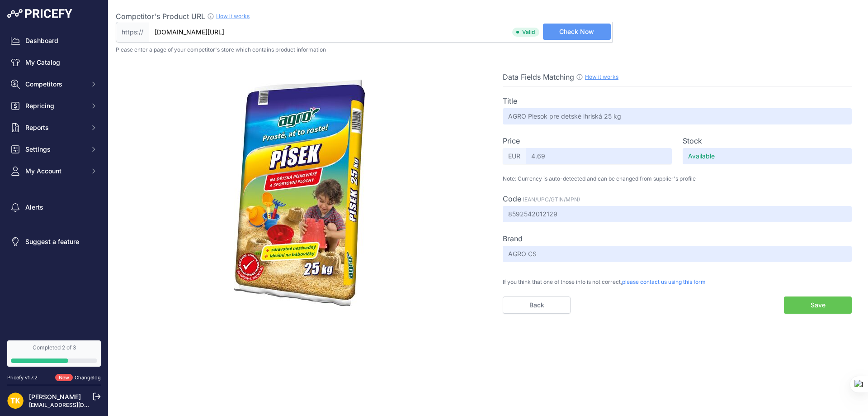 The width and height of the screenshot is (868, 416). I want to click on span: Competitors, so click(55, 84).